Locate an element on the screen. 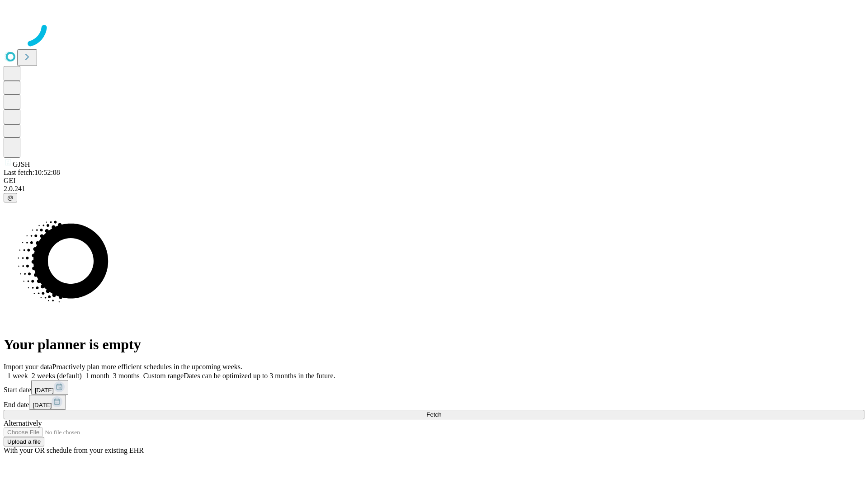 This screenshot has height=488, width=868. span: 1 week is located at coordinates (18, 375).